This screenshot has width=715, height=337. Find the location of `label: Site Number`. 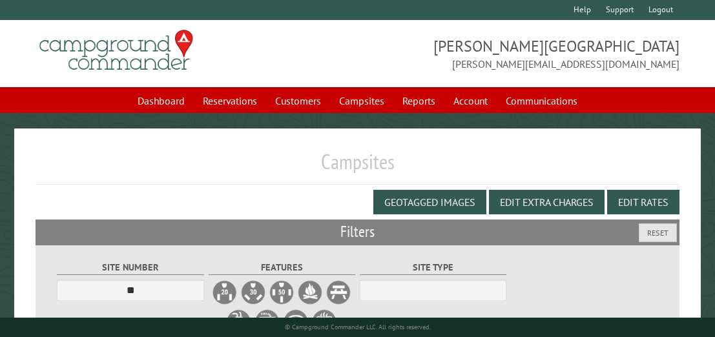

label: Site Number is located at coordinates (130, 267).